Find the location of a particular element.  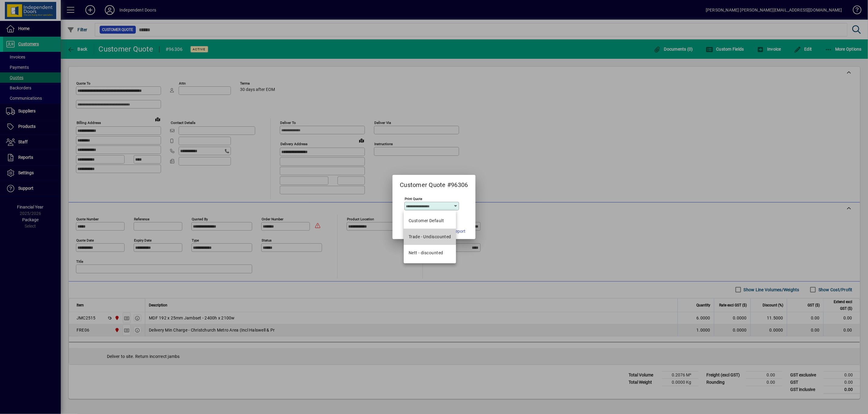

mat-option: Nett - discounted is located at coordinates (430, 253).